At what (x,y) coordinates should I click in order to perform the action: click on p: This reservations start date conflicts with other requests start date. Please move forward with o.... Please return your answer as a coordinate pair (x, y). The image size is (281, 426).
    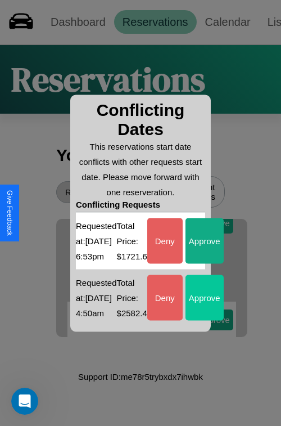
    Looking at the image, I should click on (141, 169).